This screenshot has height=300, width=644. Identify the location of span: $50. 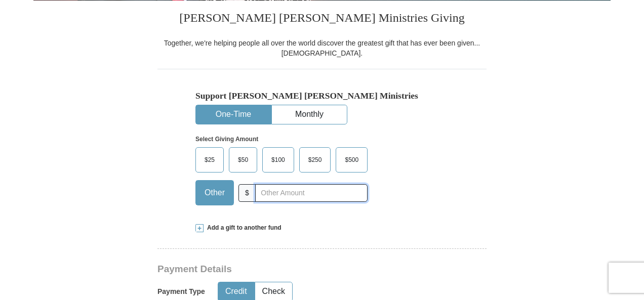
(243, 159).